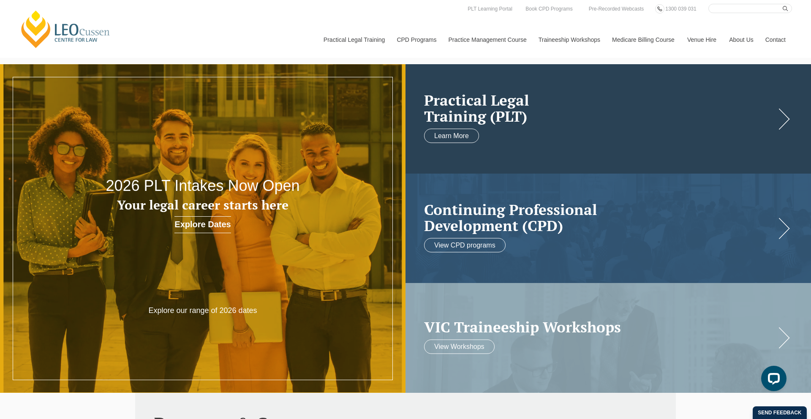 This screenshot has width=811, height=419. I want to click on a: Pre-Recorded Webcasts, so click(616, 9).